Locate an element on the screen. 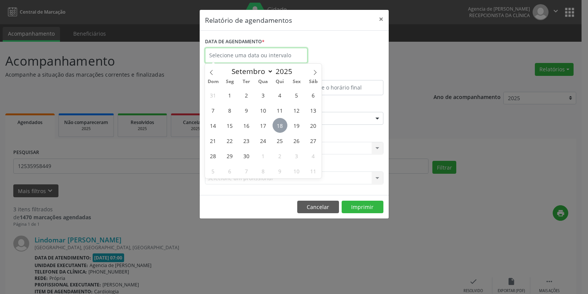 The width and height of the screenshot is (588, 294). span: Outubro 5, 2025 is located at coordinates (213, 171).